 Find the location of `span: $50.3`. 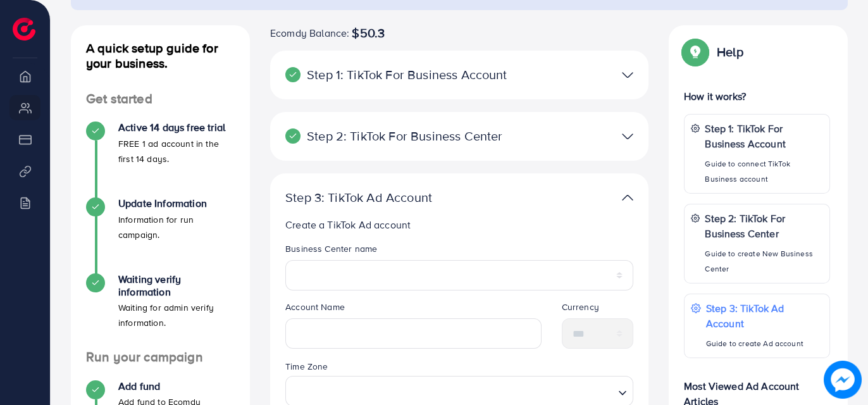

span: $50.3 is located at coordinates (368, 33).